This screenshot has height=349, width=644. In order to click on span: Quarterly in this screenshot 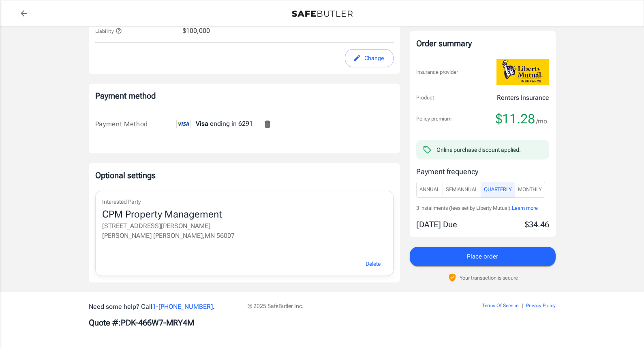, I will do `click(498, 190)`.